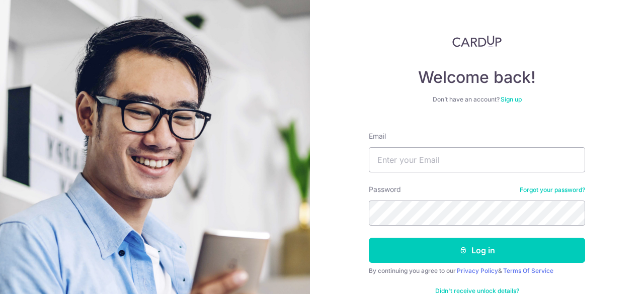 Image resolution: width=644 pixels, height=294 pixels. Describe the element at coordinates (511, 99) in the screenshot. I see `a: Sign up` at that location.